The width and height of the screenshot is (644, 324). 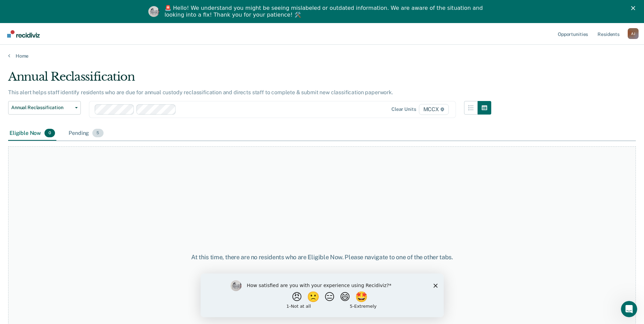 What do you see at coordinates (633, 33) in the screenshot?
I see `div: A J` at bounding box center [633, 33].